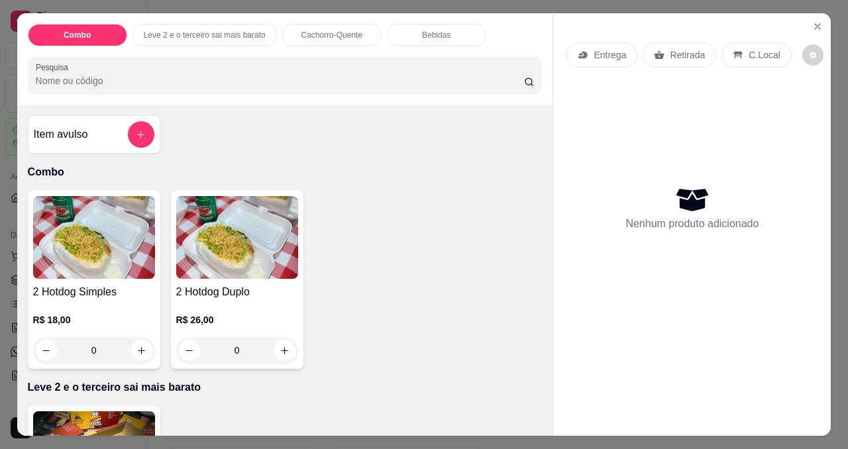 This screenshot has height=449, width=848. What do you see at coordinates (237, 320) in the screenshot?
I see `p: R$ 26,00` at bounding box center [237, 320].